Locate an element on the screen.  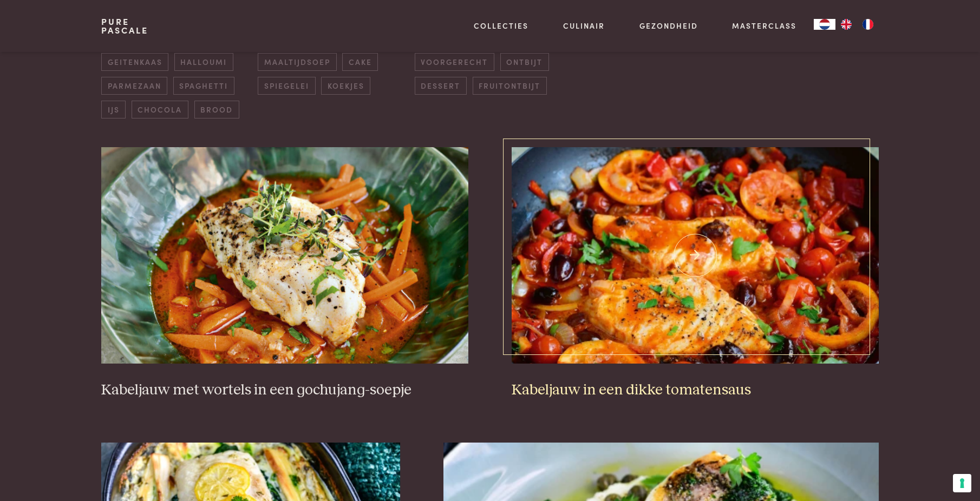
span: ijs is located at coordinates (113, 109).